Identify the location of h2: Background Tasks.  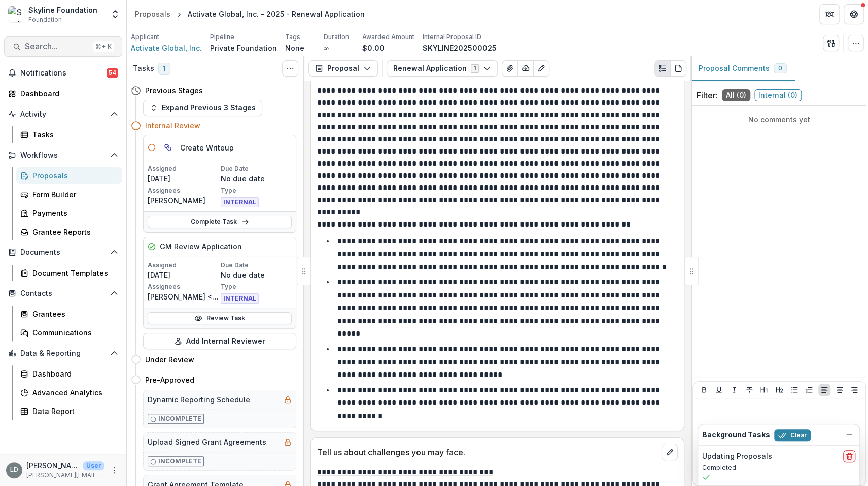
(736, 435).